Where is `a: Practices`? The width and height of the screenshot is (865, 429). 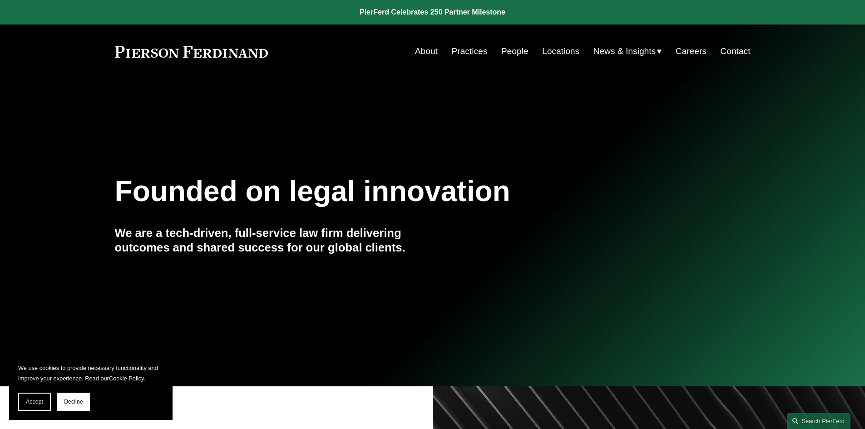 a: Practices is located at coordinates (469, 51).